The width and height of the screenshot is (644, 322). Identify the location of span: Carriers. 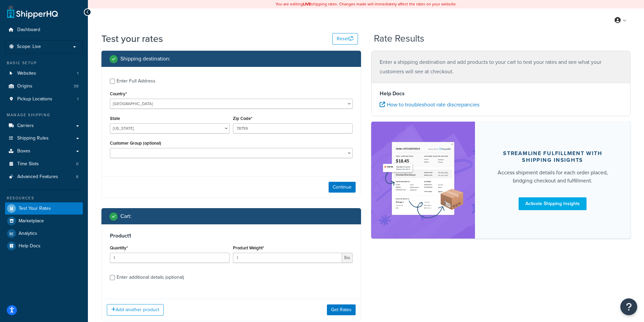
(25, 126).